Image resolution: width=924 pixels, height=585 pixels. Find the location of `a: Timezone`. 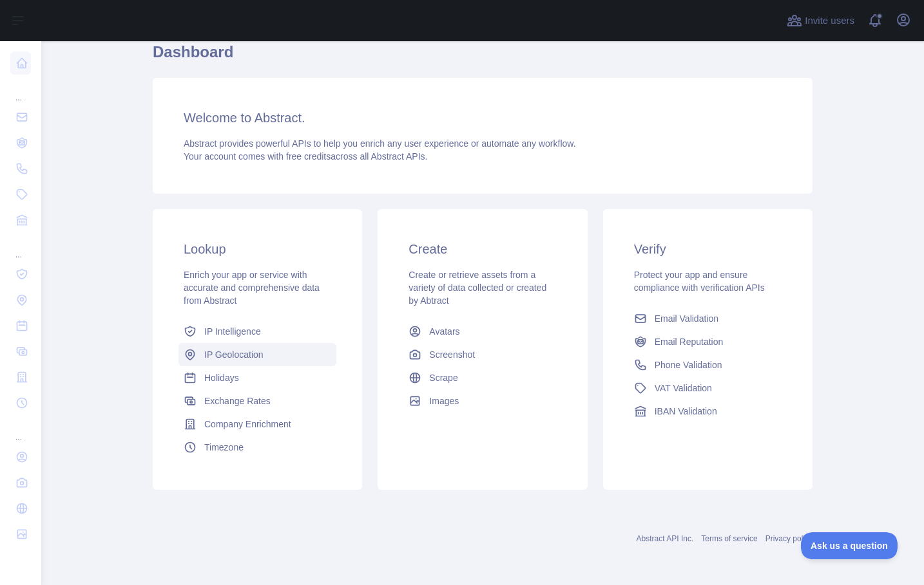

a: Timezone is located at coordinates (257, 447).